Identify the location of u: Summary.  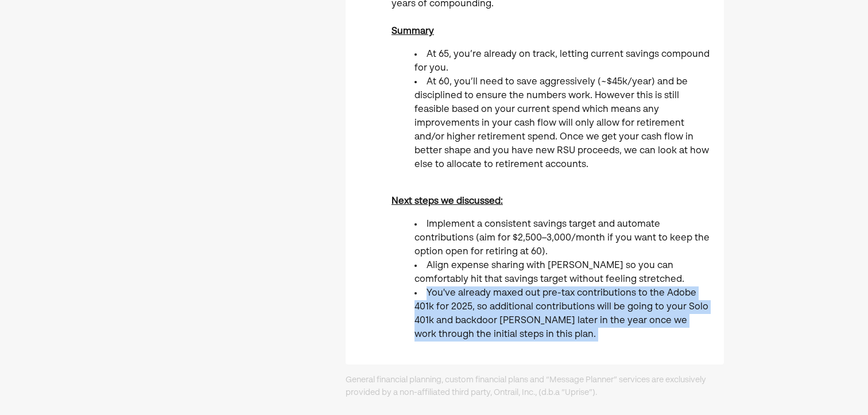
(413, 32).